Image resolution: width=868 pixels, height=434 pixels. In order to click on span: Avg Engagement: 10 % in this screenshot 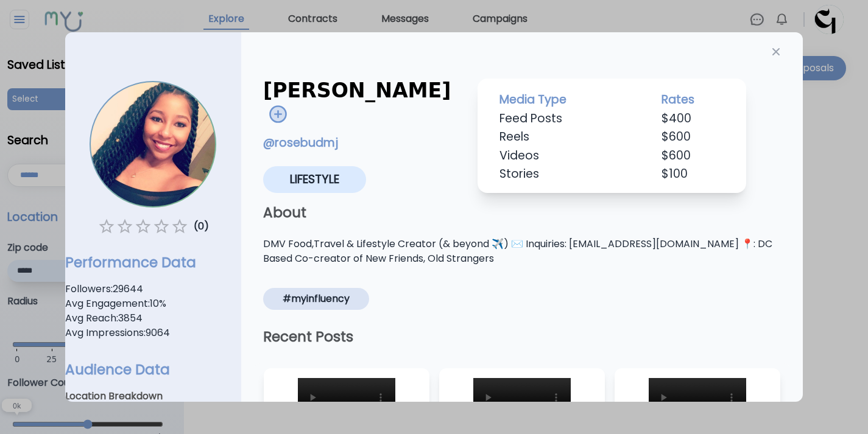, I will do `click(153, 304)`.